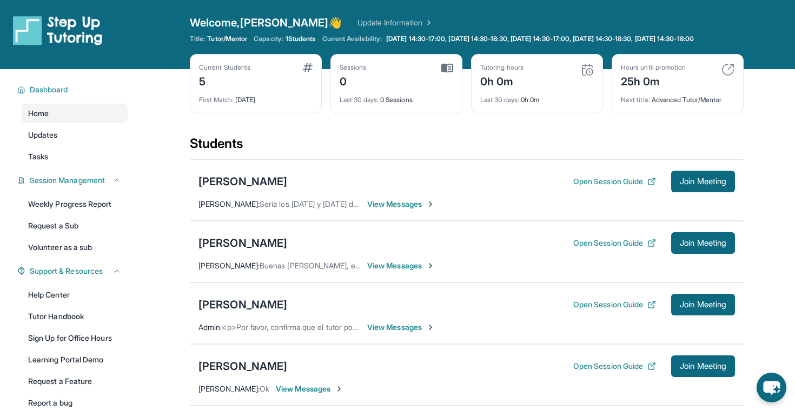 This screenshot has height=411, width=795. I want to click on a: Sign Up for Office Hours, so click(75, 338).